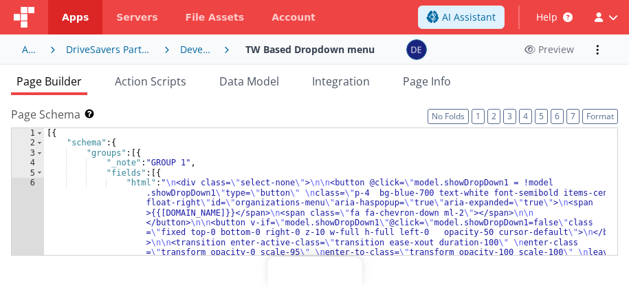  I want to click on div: 3, so click(28, 153).